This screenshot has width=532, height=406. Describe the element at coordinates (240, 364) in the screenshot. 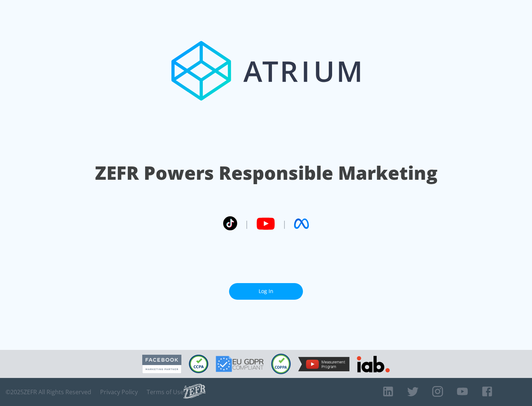

I see `img: GDPR Compliant` at that location.